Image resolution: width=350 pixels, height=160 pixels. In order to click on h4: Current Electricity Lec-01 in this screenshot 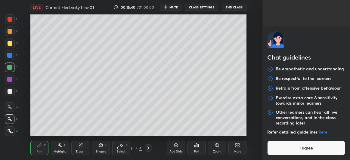, I will do `click(70, 7)`.